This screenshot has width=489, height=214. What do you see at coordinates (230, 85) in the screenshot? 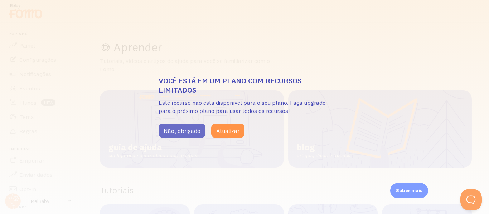
I see `font: Você está em um plano com recursos limitados` at bounding box center [230, 85].